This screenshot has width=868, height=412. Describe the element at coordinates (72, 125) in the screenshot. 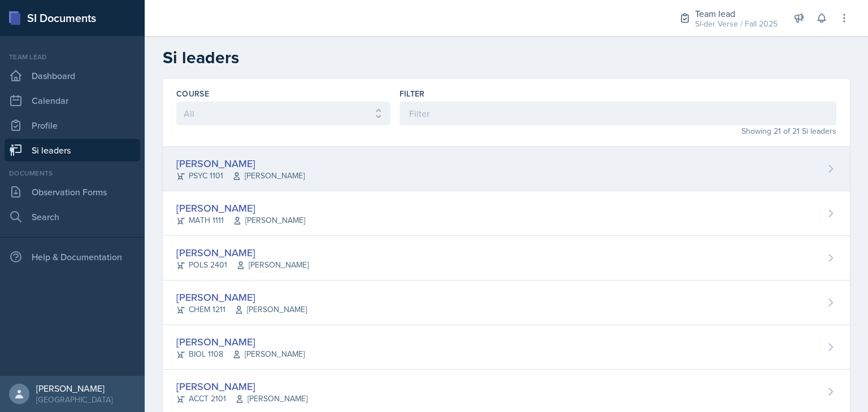

I see `a: Profile` at that location.